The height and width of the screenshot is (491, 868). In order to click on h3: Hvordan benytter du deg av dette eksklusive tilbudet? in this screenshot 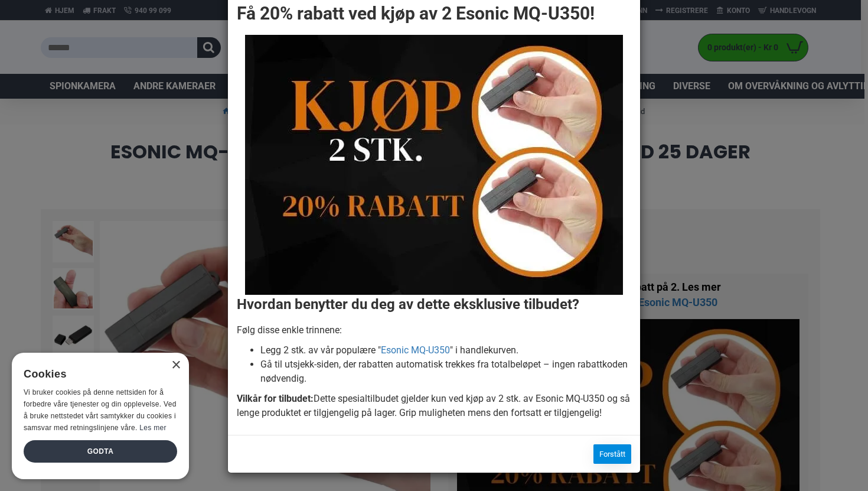, I will do `click(434, 305)`.